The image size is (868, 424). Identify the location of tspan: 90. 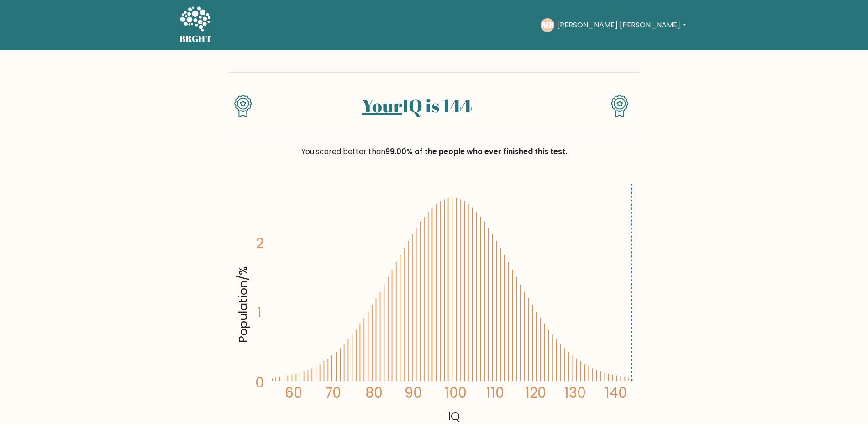
(413, 392).